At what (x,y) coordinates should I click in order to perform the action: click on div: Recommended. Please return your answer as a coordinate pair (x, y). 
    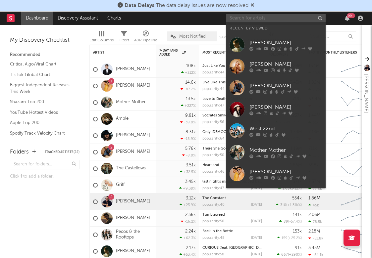
    Looking at the image, I should click on (45, 55).